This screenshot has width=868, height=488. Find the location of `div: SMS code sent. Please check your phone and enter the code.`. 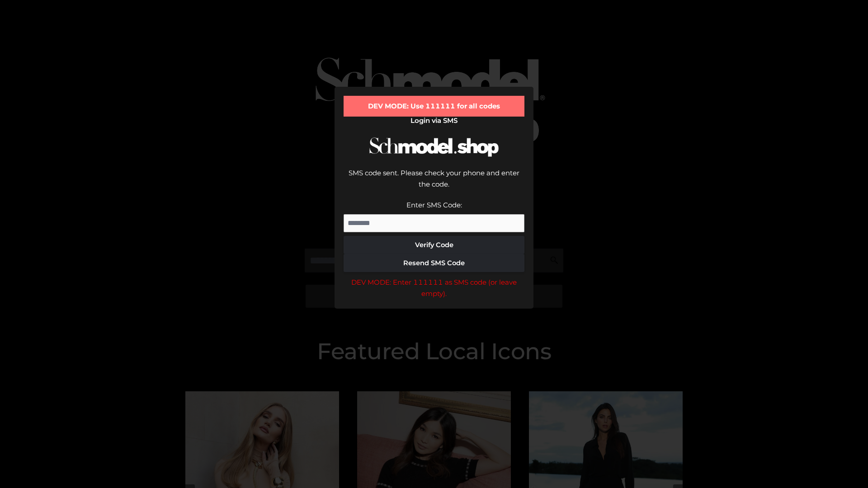

div: SMS code sent. Please check your phone and enter the code. is located at coordinates (434, 183).